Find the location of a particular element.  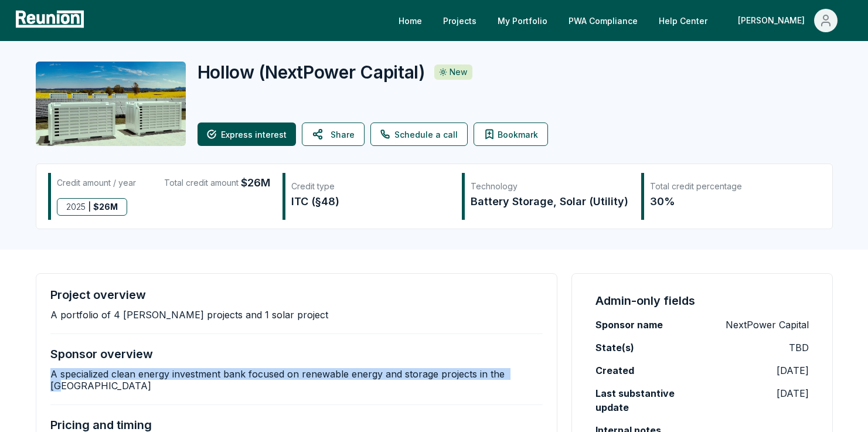

div: Total credit percentage is located at coordinates (729, 186).